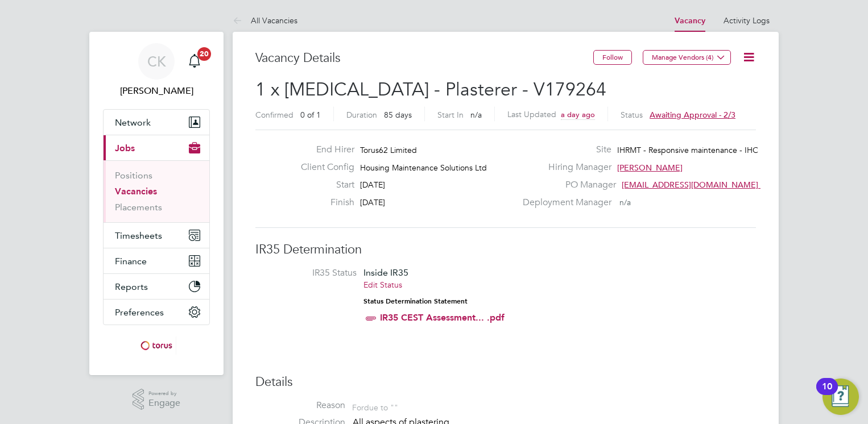  I want to click on label: Duration, so click(362, 115).